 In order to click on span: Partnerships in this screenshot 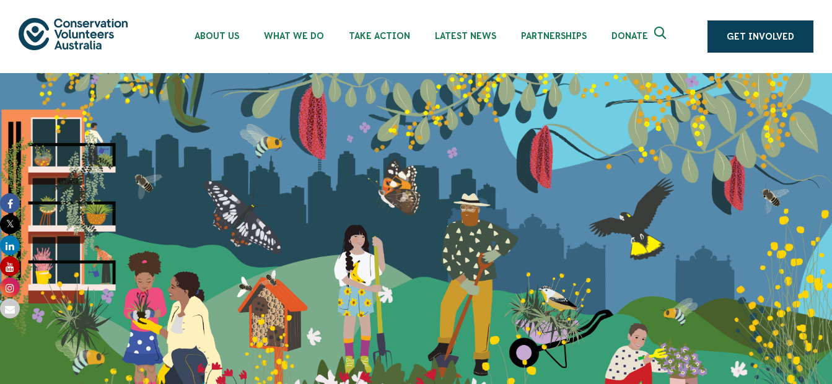, I will do `click(554, 36)`.